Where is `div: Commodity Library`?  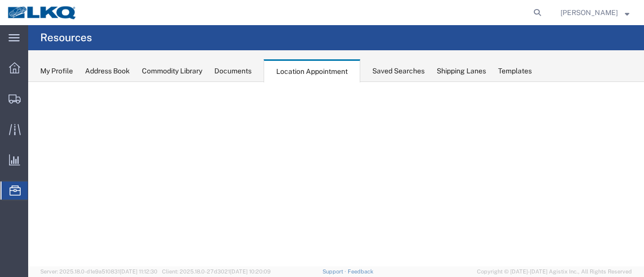
div: Commodity Library is located at coordinates (172, 71).